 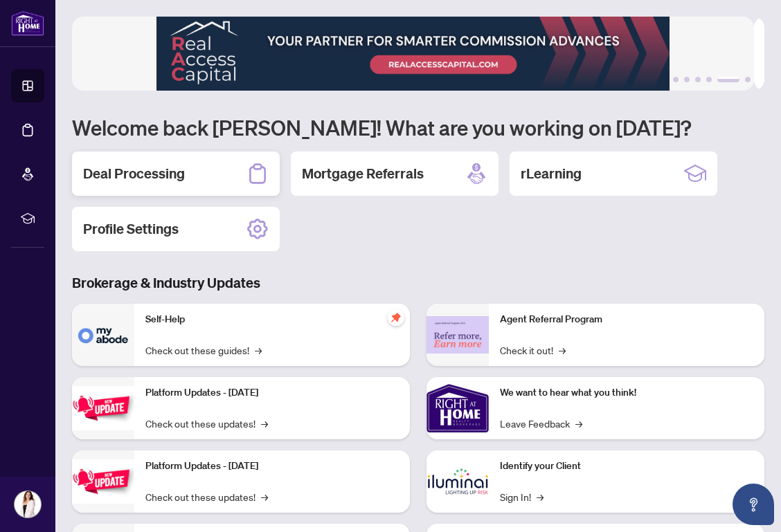 What do you see at coordinates (675, 79) in the screenshot?
I see `button: 1` at bounding box center [675, 79].